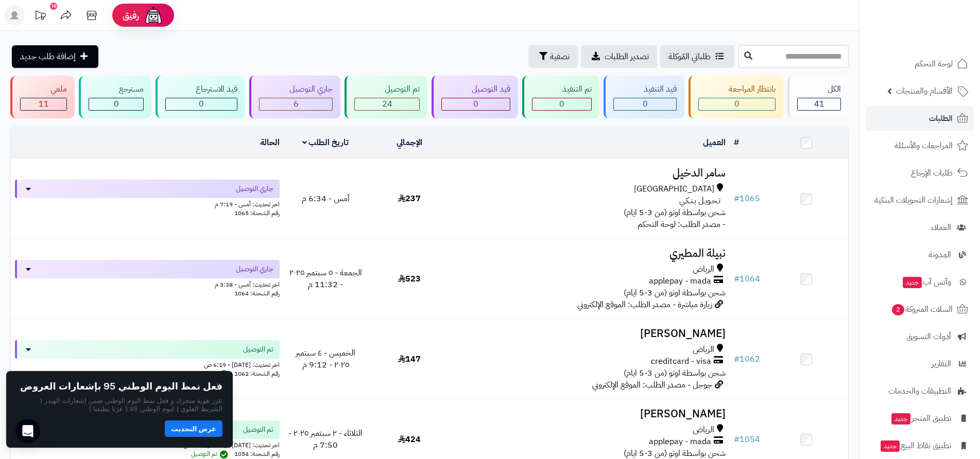 This screenshot has height=459, width=980. What do you see at coordinates (681, 361) in the screenshot?
I see `span: creditcard - visa` at bounding box center [681, 361].